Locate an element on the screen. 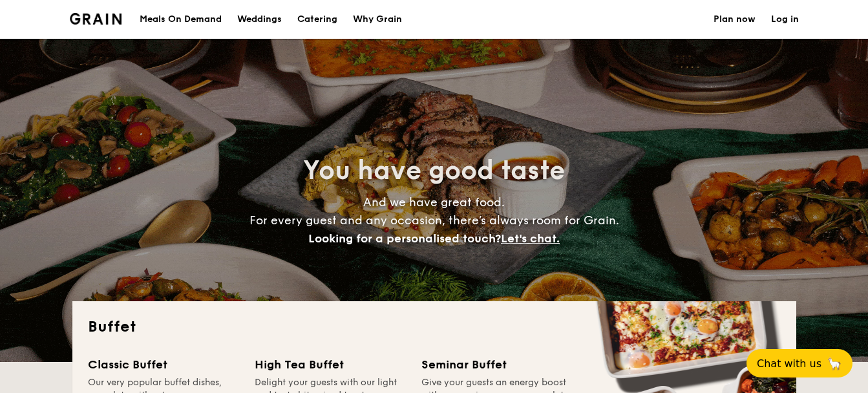 This screenshot has width=868, height=393. span: Let's chat. is located at coordinates (530, 239).